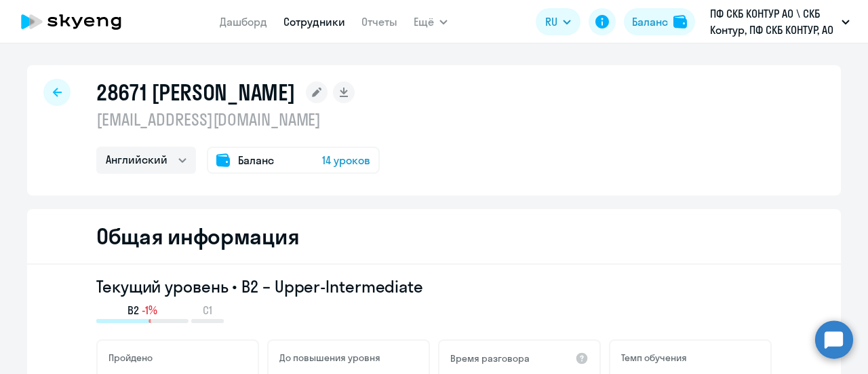  I want to click on h2: Общая информация, so click(197, 236).